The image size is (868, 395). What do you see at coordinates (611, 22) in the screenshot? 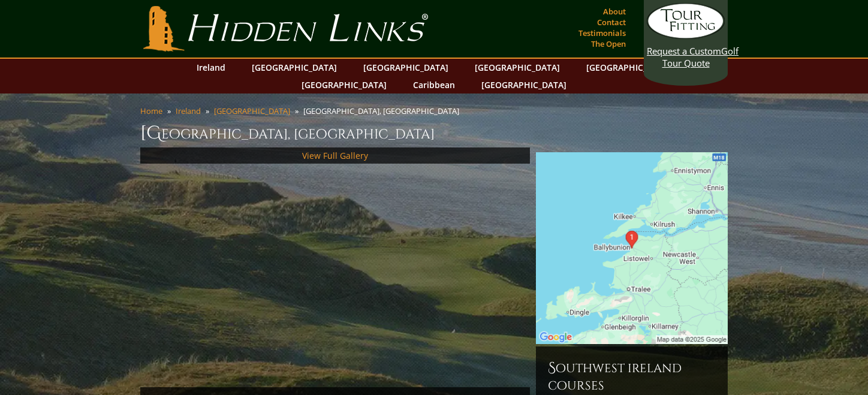
I see `a: Contact` at bounding box center [611, 22].